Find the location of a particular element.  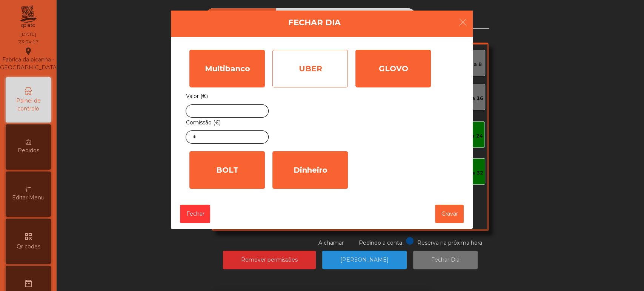

h4: Fechar Dia is located at coordinates (314, 23).